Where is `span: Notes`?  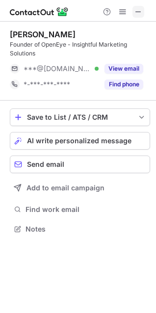 span: Notes is located at coordinates (86, 229).